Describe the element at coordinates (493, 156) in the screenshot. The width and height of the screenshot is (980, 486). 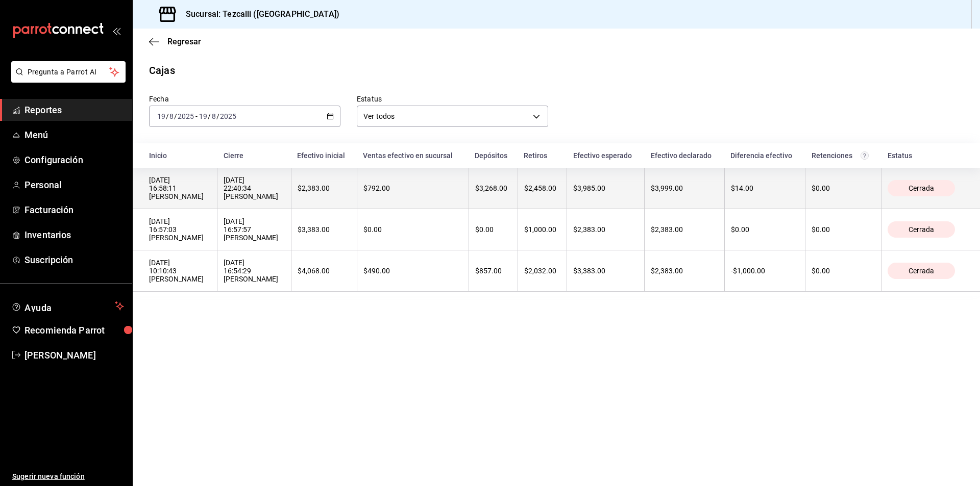
I see `div: Depósitos` at that location.